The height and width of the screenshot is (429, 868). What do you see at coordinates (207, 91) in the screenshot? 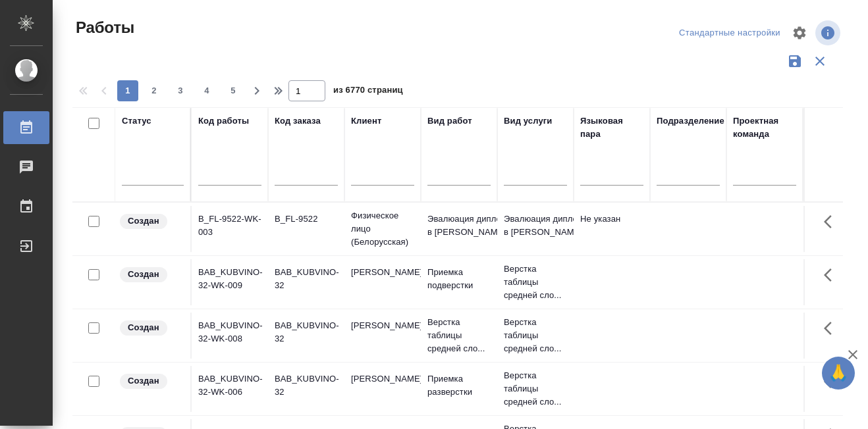
I see `span: 4` at bounding box center [207, 91].